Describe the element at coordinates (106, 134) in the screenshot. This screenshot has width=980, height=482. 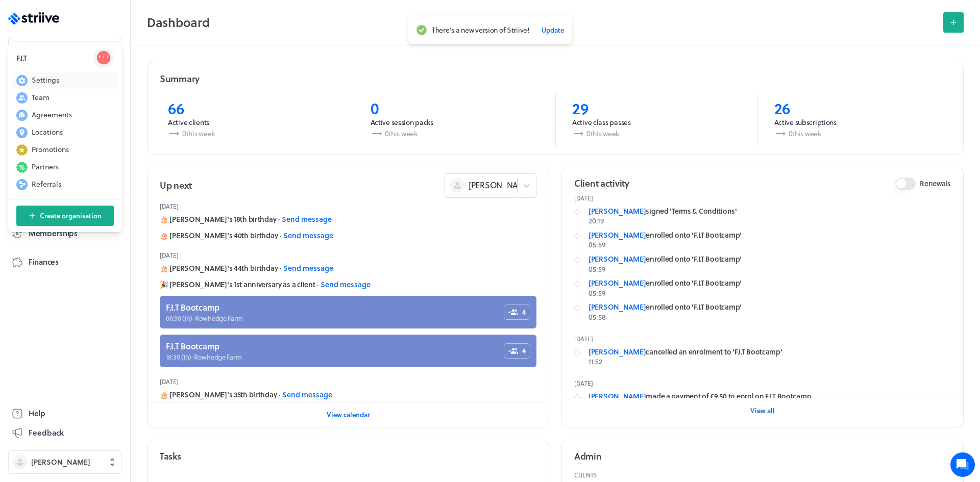
I see `input: Search articles` at that location.